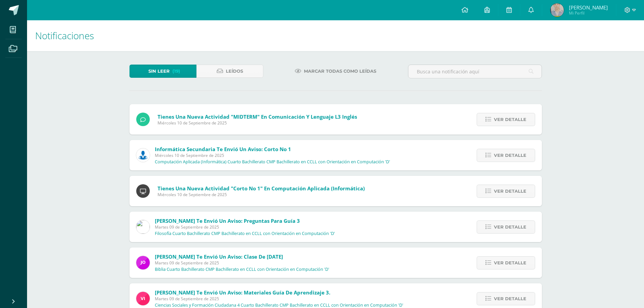  I want to click on p: Ciencias Sociales y Formación Ciudadana 4 Cuarto Bachillerato CMP Bachillerato en CCLL con Orient..., so click(279, 305).